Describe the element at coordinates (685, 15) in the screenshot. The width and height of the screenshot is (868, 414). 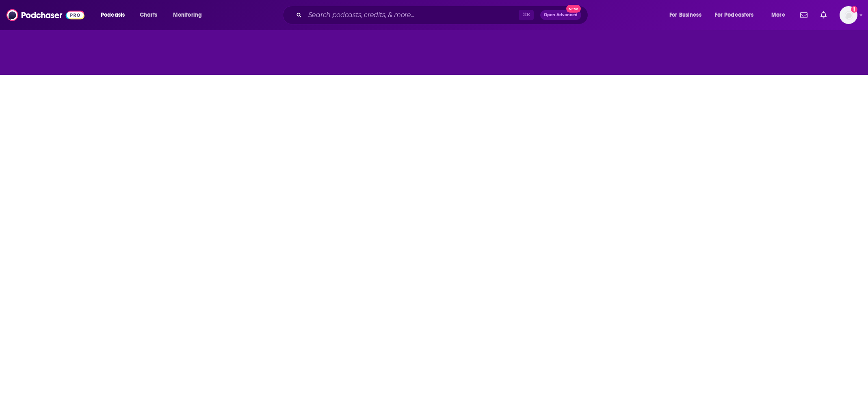
I see `span: For Business` at that location.